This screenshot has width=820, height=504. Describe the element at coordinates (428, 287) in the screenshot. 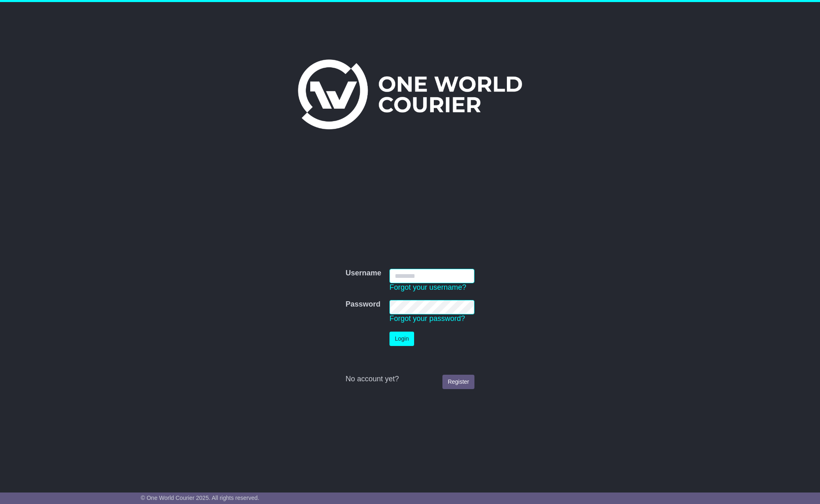

I see `a: Forgot your username?` at that location.